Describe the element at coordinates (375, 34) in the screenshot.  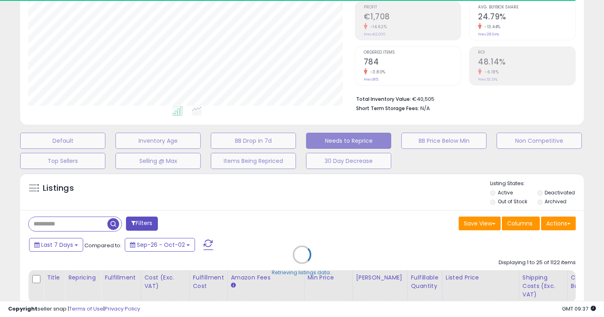
I see `small: Prev: €2,000` at that location.